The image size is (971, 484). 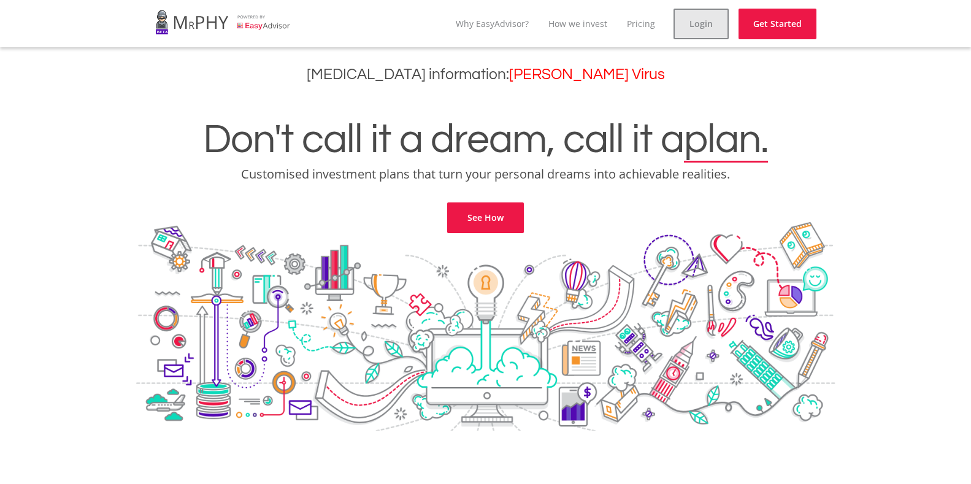 I want to click on a: Get Started, so click(x=777, y=24).